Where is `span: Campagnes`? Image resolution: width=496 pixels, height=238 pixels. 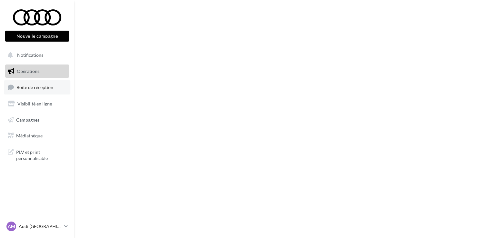
span: Campagnes is located at coordinates (28, 120).